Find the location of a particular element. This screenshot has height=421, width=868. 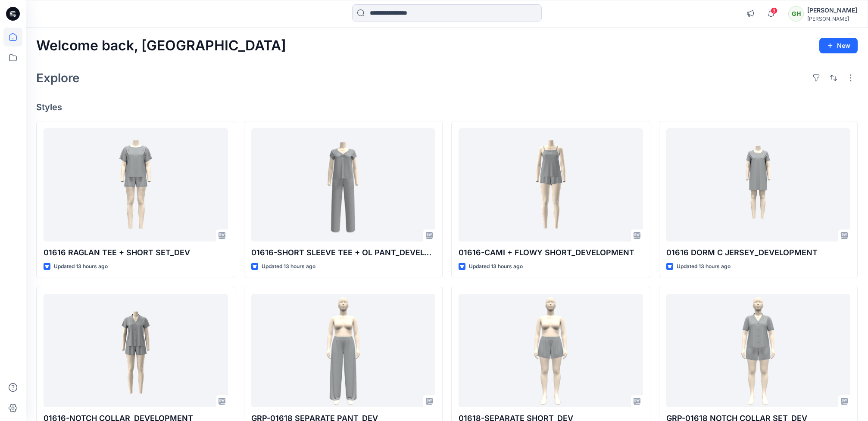

a: 01616 DORM C JERSEY_DEVELOPMENT is located at coordinates (759, 185).